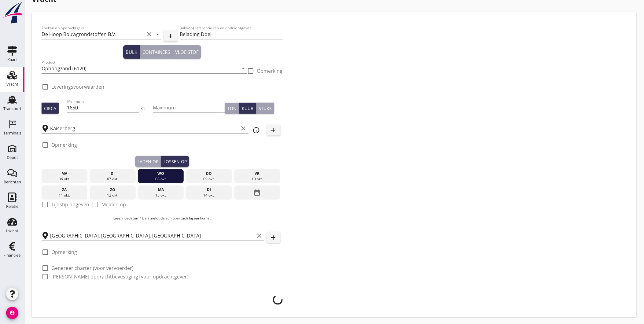 The width and height of the screenshot is (644, 324). I want to click on div: Kaart, so click(12, 59).